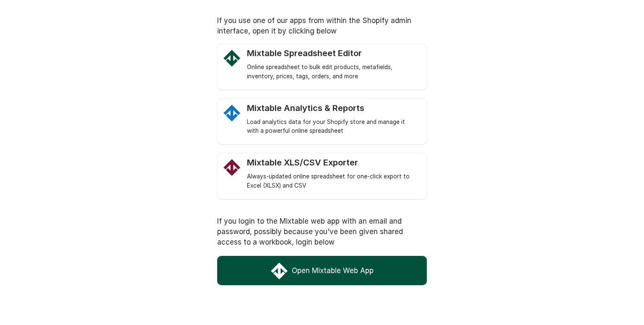 The image size is (644, 325). What do you see at coordinates (332, 163) in the screenshot?
I see `div: Mixtable XLS/CSV Exporter` at bounding box center [332, 163].